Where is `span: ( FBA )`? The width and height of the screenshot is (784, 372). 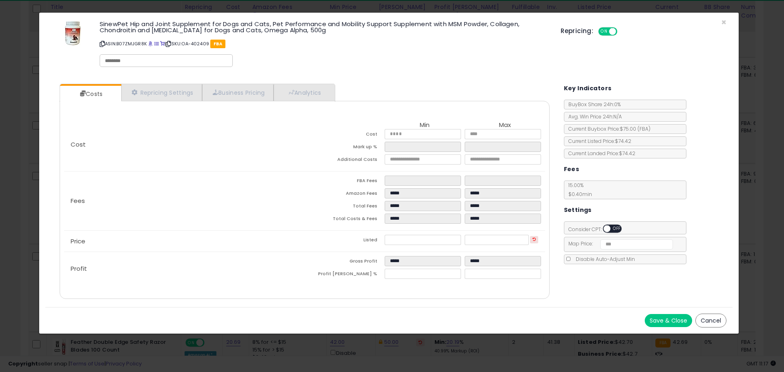 span: ( FBA ) is located at coordinates (644, 129).